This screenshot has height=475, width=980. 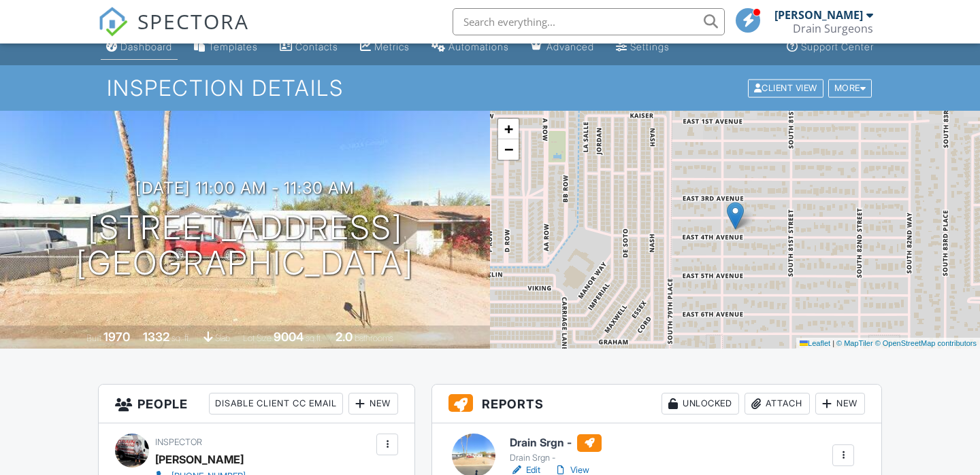 I want to click on span: sq.ft., so click(x=314, y=338).